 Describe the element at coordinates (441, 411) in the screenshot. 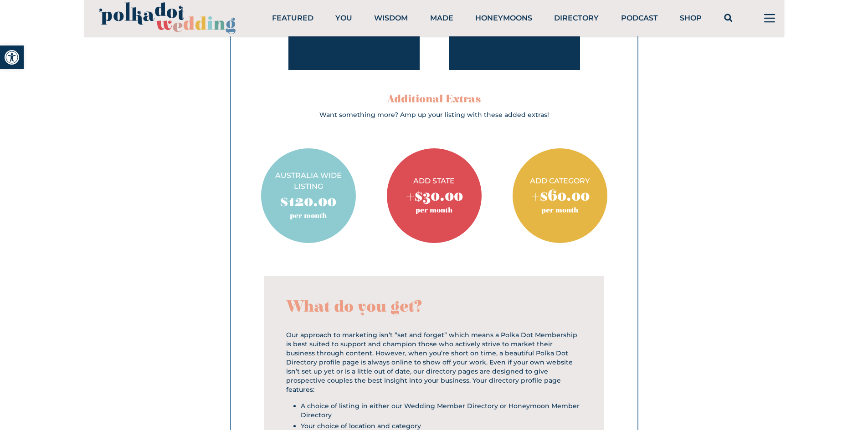

I see `li: A choice of listing in either our Wedding Member Directory or Honeymoon Member Directory` at that location.